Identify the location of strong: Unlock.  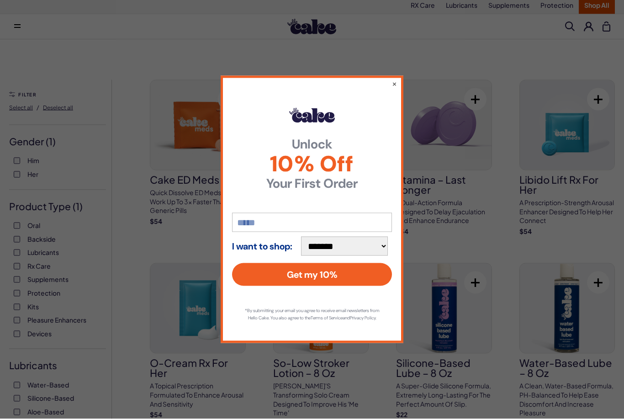
(312, 144).